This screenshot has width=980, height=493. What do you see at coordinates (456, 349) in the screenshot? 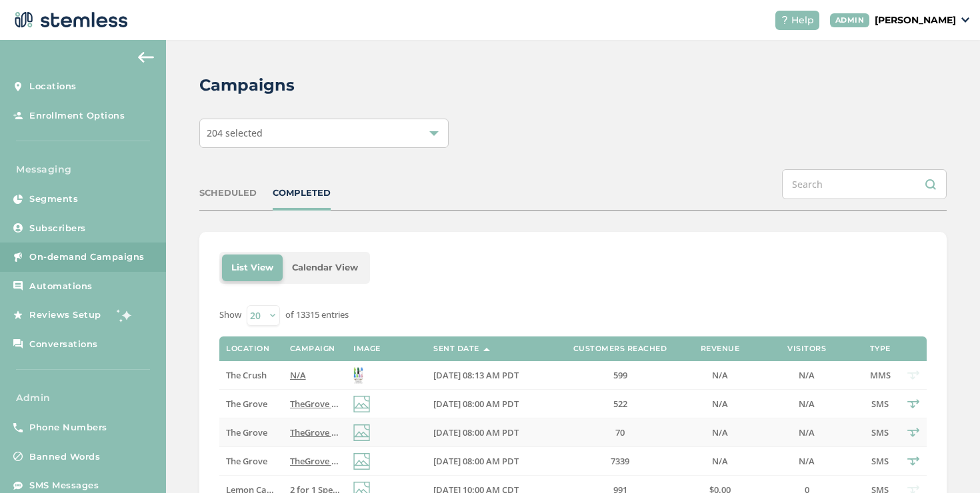
I see `label: Sent Date` at bounding box center [456, 349].